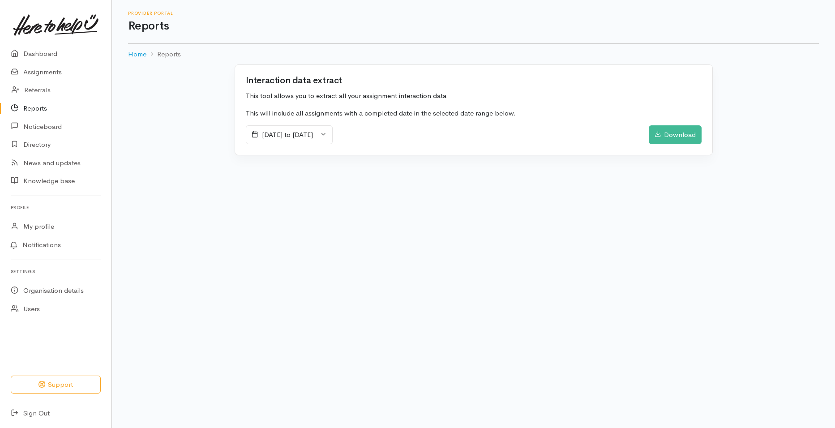  What do you see at coordinates (56, 385) in the screenshot?
I see `button: Support` at bounding box center [56, 385].